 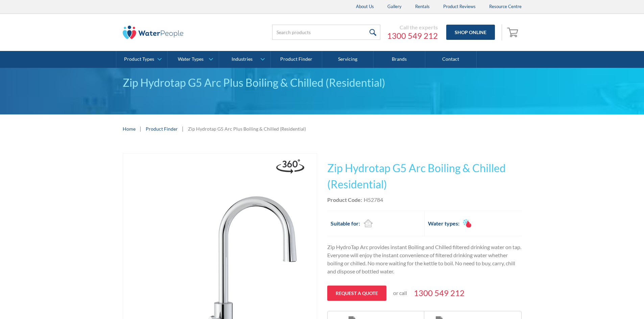 What do you see at coordinates (513, 32) in the screenshot?
I see `img: shopping cart` at bounding box center [513, 32].